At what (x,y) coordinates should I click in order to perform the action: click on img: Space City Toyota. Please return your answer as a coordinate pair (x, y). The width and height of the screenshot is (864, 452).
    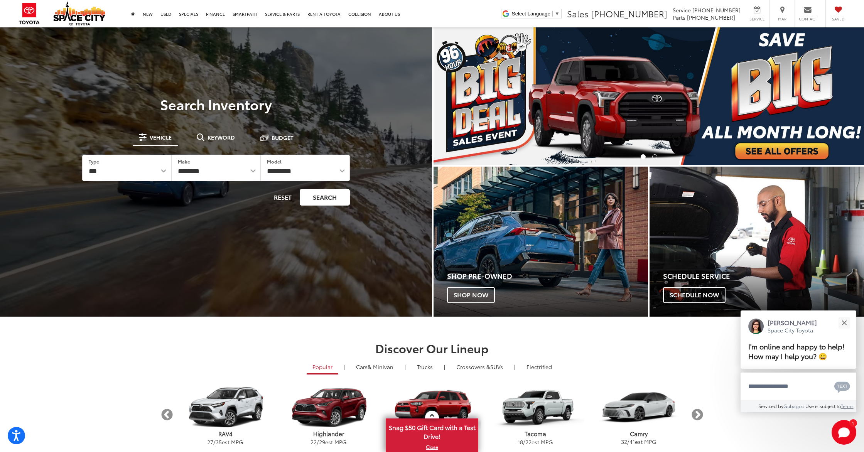
    Looking at the image, I should click on (79, 13).